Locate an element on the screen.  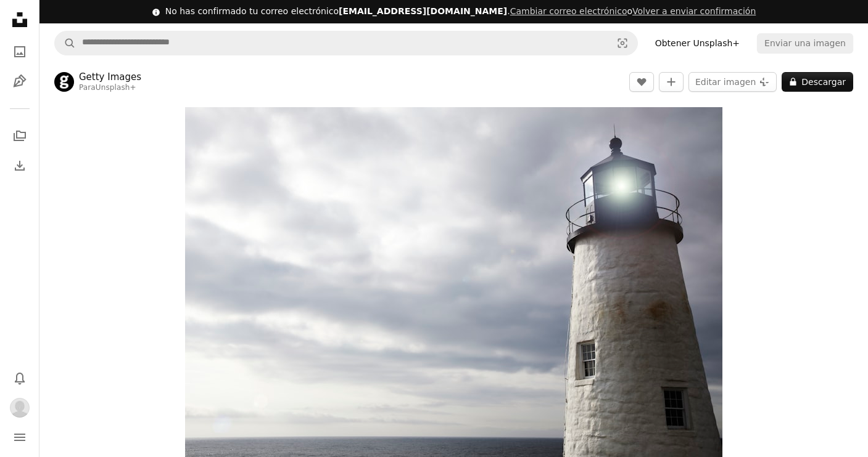
form: Encuentra imágenes en todo el sitio is located at coordinates (346, 43).